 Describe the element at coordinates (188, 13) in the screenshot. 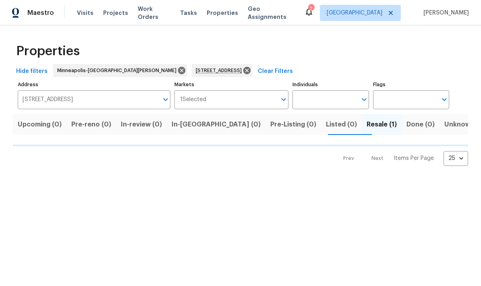

I see `span: Tasks` at that location.